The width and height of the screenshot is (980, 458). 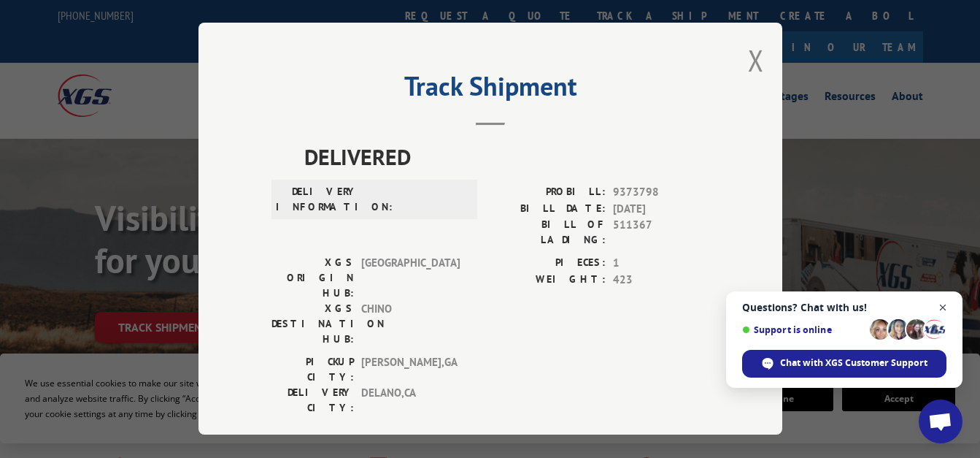 What do you see at coordinates (854, 363) in the screenshot?
I see `span: Chat with XGS Customer Support` at bounding box center [854, 363].